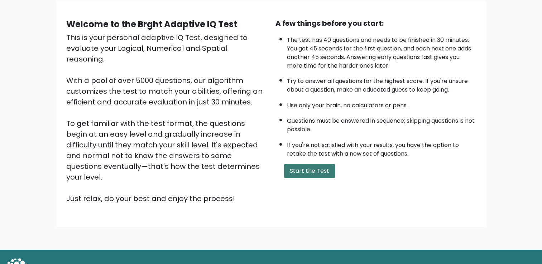  What do you see at coordinates (382, 124) in the screenshot?
I see `li: Questions must be answered in sequence; skipping questions is not possible.` at bounding box center [382, 124].